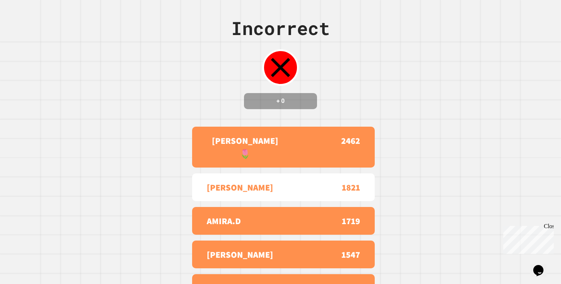 This screenshot has height=284, width=561. I want to click on p: 1821, so click(351, 187).